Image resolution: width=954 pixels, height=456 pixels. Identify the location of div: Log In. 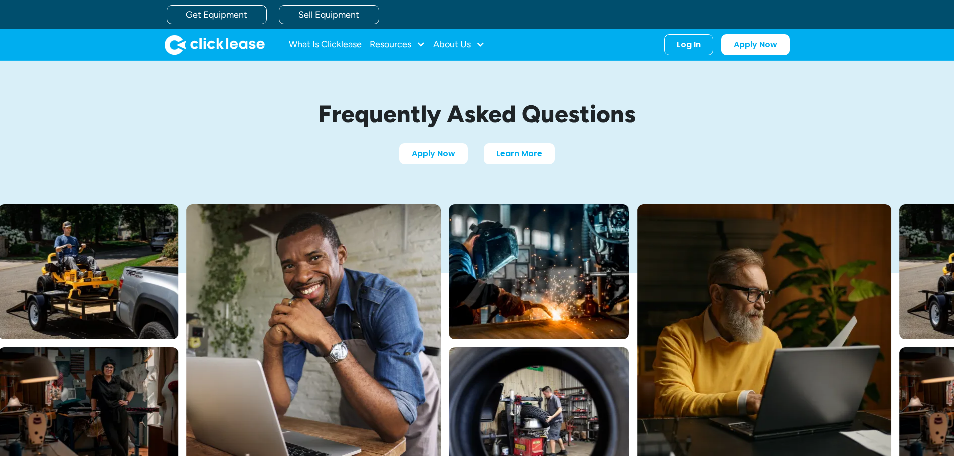
(689, 45).